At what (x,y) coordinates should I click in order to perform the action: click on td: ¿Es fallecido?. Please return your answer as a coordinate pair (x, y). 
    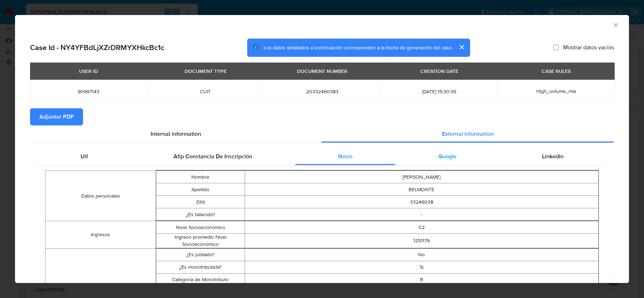
    Looking at the image, I should click on (201, 214).